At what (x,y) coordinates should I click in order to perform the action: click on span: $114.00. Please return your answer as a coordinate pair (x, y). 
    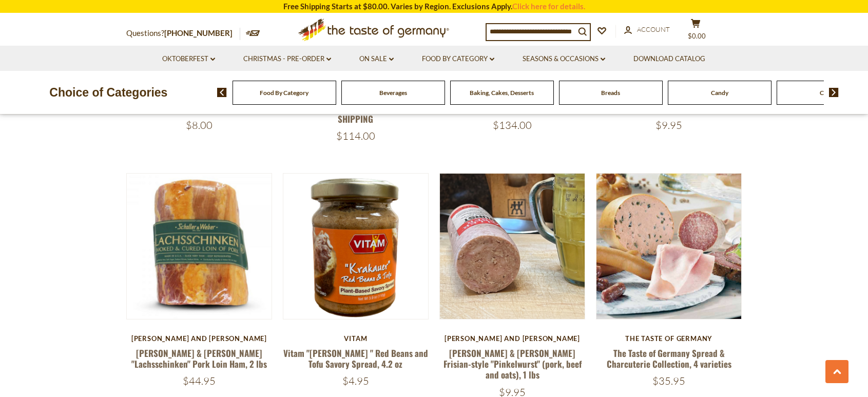
    Looking at the image, I should click on (355, 136).